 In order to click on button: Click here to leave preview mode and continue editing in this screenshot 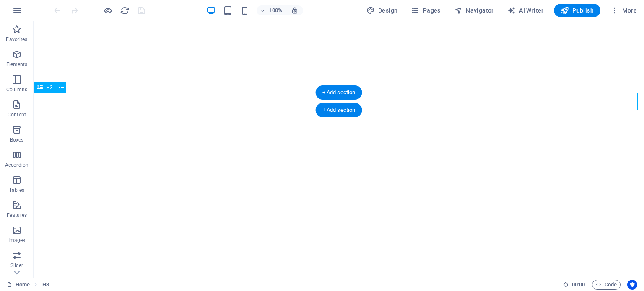, I will do `click(108, 11)`.